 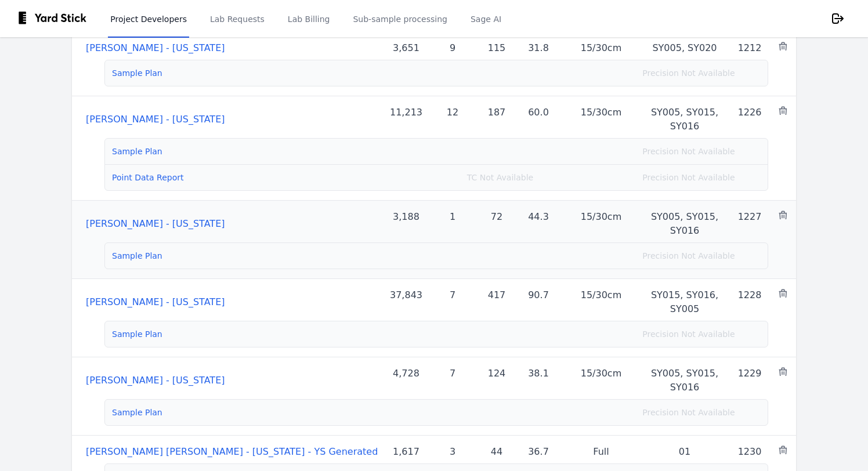 What do you see at coordinates (453, 223) in the screenshot?
I see `div: 1` at bounding box center [453, 223].